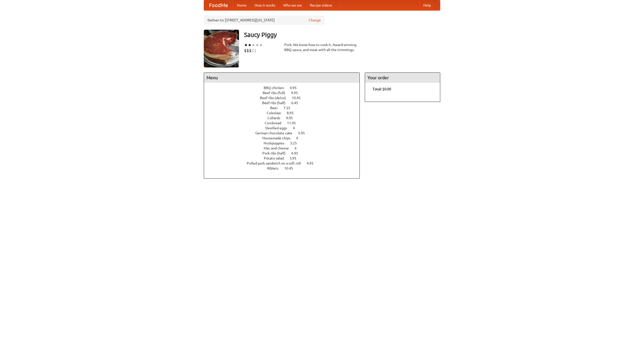 This screenshot has height=356, width=644. Describe the element at coordinates (277, 108) in the screenshot. I see `span: Beer` at that location.